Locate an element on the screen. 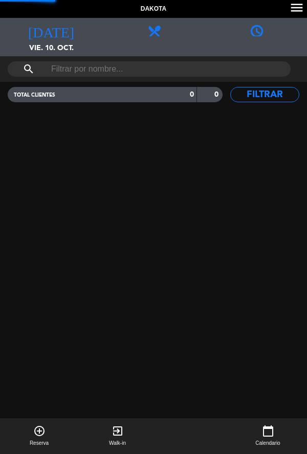 This screenshot has height=454, width=307. i: search is located at coordinates (29, 69).